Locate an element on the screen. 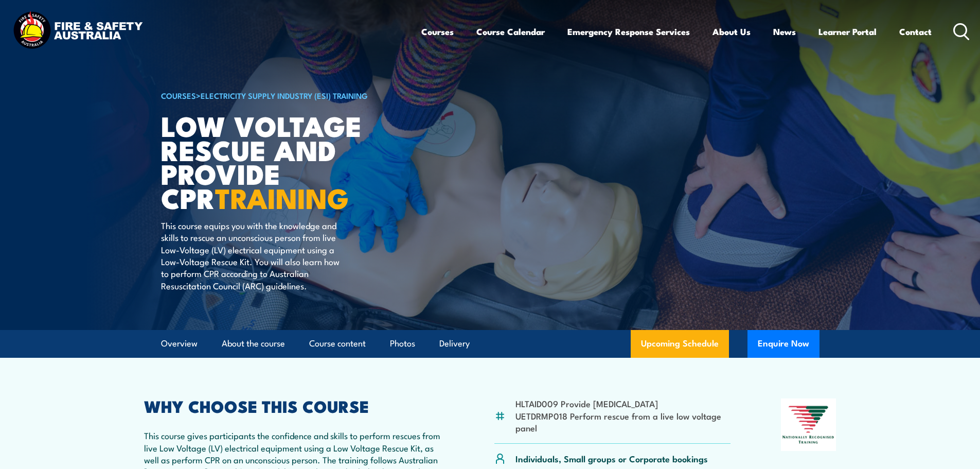  a: Contact is located at coordinates (915, 31).